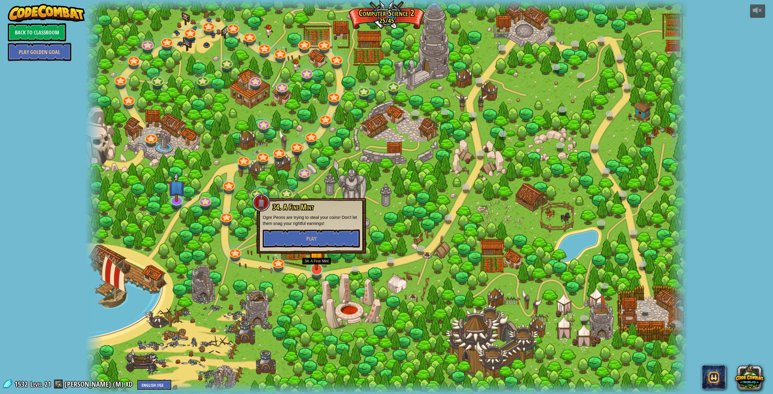 This screenshot has width=773, height=394. Describe the element at coordinates (48, 384) in the screenshot. I see `span: 21` at that location.